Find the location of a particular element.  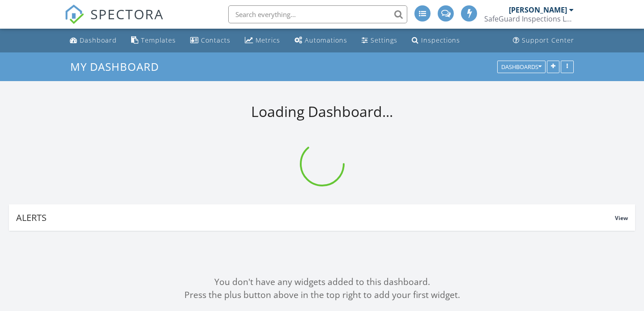

span: SPECTORA is located at coordinates (127, 14).